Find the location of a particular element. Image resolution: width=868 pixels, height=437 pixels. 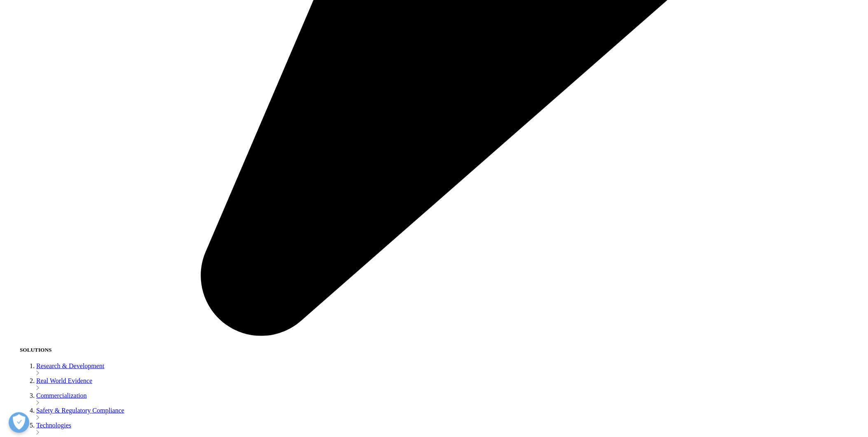

a: Research & Development is located at coordinates (70, 366).